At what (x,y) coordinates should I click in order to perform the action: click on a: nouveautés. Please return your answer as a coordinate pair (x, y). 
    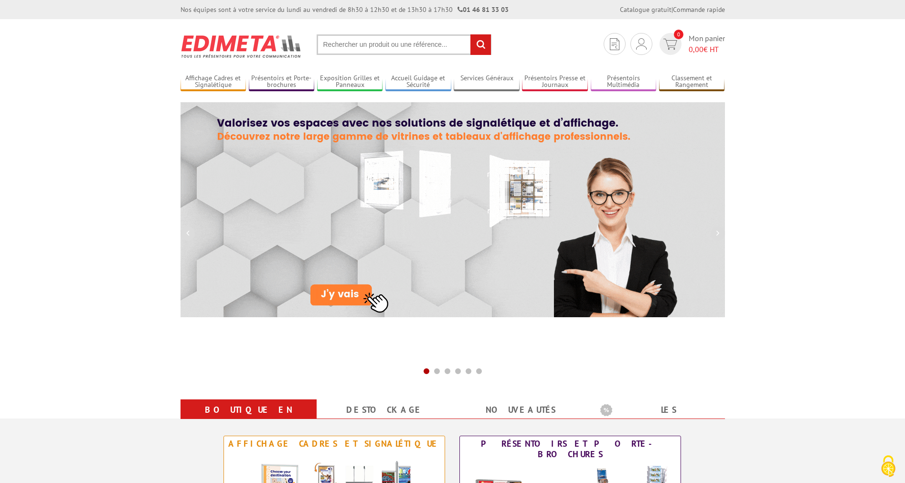
    Looking at the image, I should click on (521, 410).